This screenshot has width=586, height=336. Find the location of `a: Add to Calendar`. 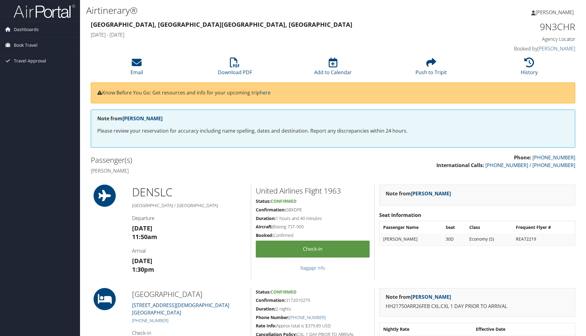

a: Add to Calendar is located at coordinates (333, 68).